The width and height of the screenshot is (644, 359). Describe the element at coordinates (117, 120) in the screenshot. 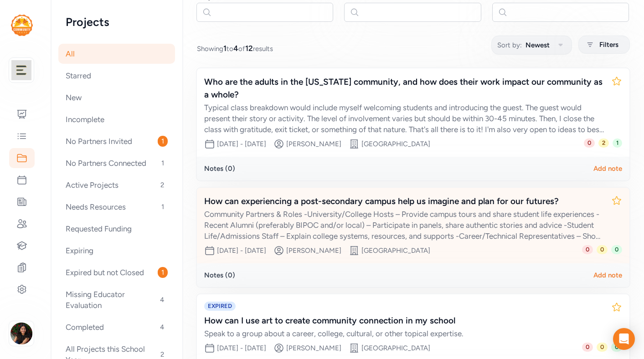

I see `div: Incomplete` at that location.